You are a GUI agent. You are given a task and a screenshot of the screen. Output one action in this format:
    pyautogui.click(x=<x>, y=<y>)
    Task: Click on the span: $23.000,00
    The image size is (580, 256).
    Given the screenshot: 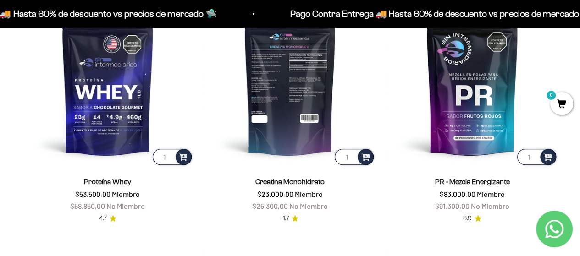 What is the action you would take?
    pyautogui.click(x=275, y=194)
    